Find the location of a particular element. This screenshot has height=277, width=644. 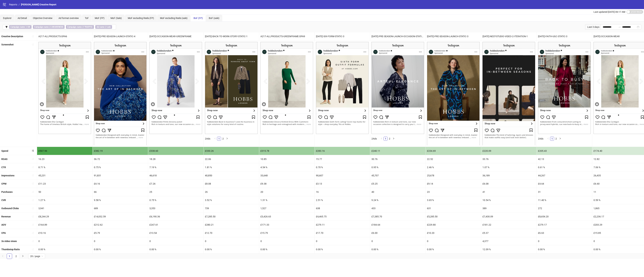

div: 18.28 is located at coordinates (176, 159).